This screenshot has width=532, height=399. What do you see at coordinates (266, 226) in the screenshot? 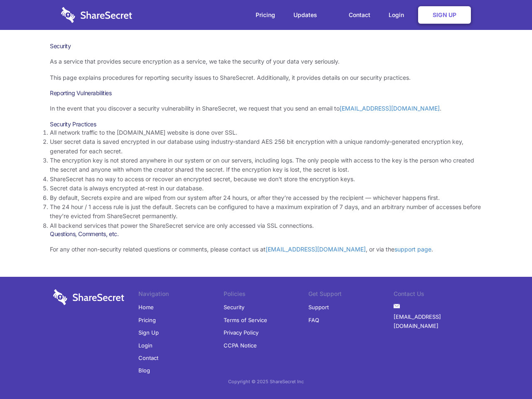
I see `li: All backend services that power the ShareSecret service are only accessed via SSL connections.` at bounding box center [266, 226].